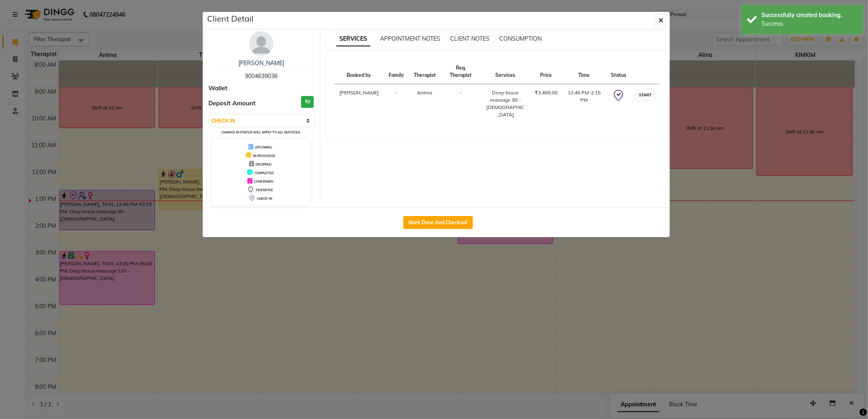  Describe the element at coordinates (261, 44) in the screenshot. I see `img: avatar` at that location.